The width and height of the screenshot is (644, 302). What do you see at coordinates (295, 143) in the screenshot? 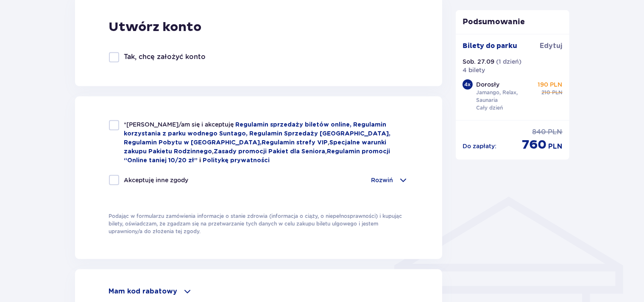
I see `a: Regulamin strefy VIP` at bounding box center [295, 143].